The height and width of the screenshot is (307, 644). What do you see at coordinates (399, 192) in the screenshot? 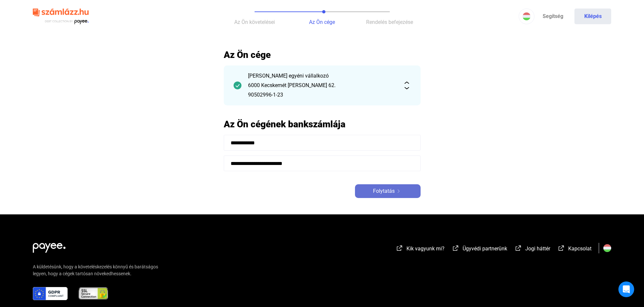
I see `img: arrow-right-white` at bounding box center [399, 192].